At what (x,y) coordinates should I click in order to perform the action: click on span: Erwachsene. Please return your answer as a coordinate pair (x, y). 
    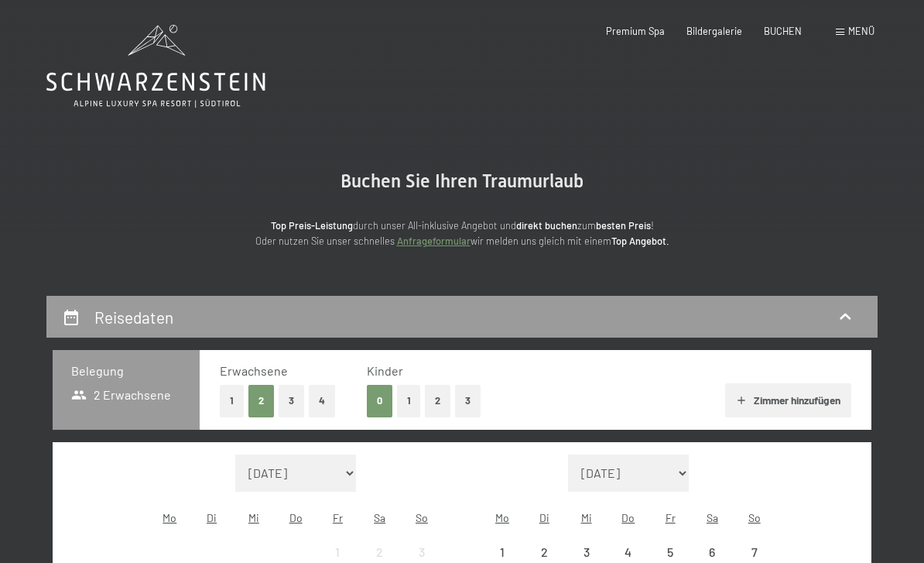
    Looking at the image, I should click on (254, 371).